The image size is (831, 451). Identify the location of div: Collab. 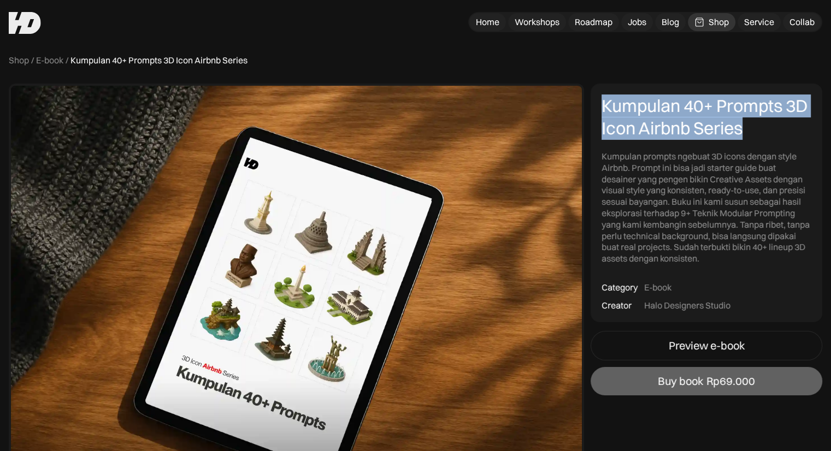
(802, 22).